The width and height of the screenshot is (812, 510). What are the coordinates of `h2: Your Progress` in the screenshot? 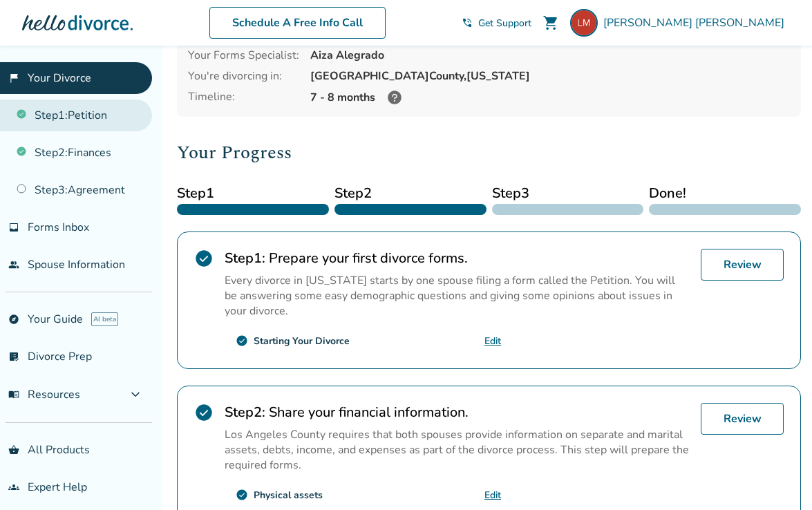 It's located at (489, 153).